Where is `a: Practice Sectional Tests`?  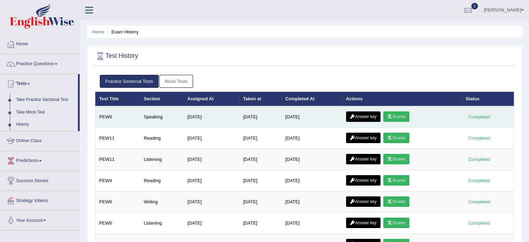
a: Practice Sectional Tests is located at coordinates (129, 81).